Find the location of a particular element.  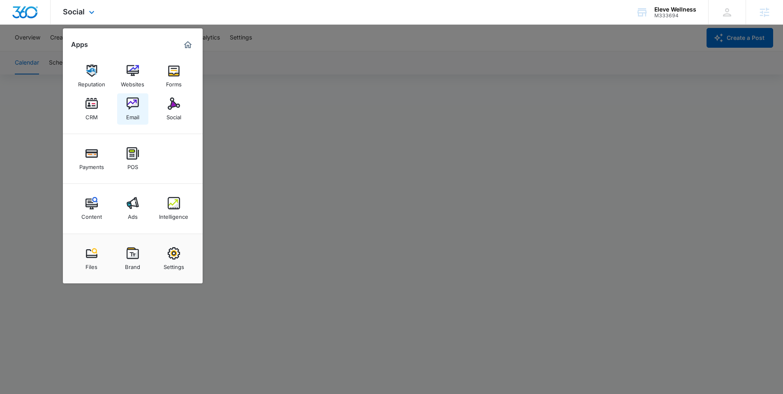

a: CRM is located at coordinates (92, 109).